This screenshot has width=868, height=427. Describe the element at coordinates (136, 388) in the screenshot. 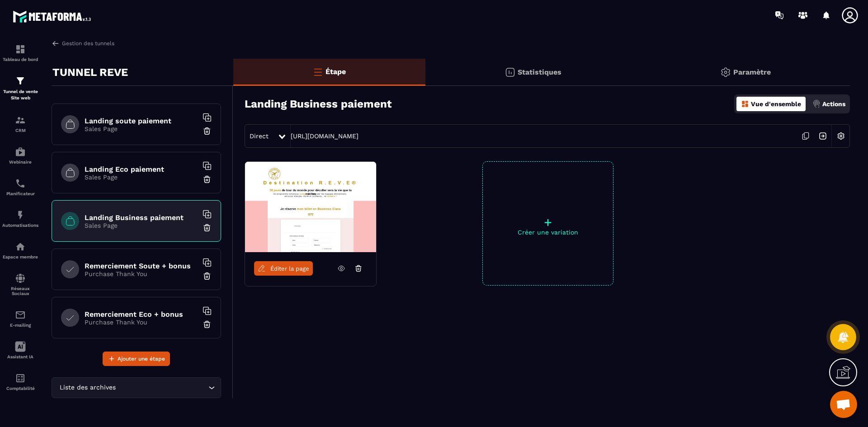

I see `div: Search for option` at that location.